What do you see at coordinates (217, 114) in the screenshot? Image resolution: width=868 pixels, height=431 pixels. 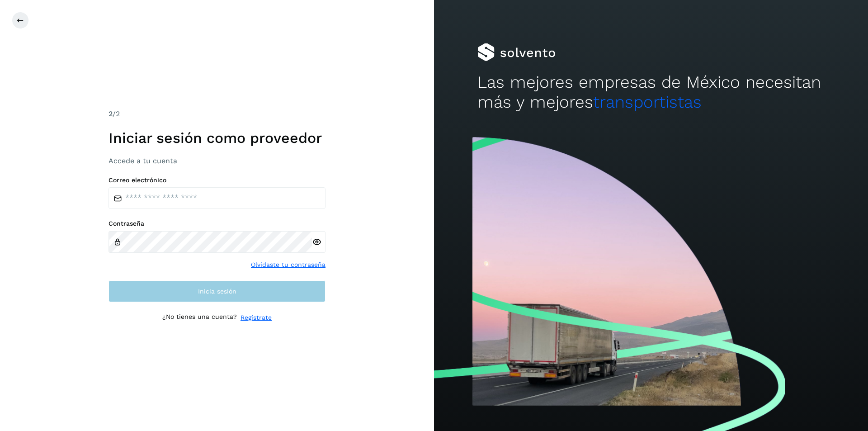 I see `div: /2` at bounding box center [217, 114].